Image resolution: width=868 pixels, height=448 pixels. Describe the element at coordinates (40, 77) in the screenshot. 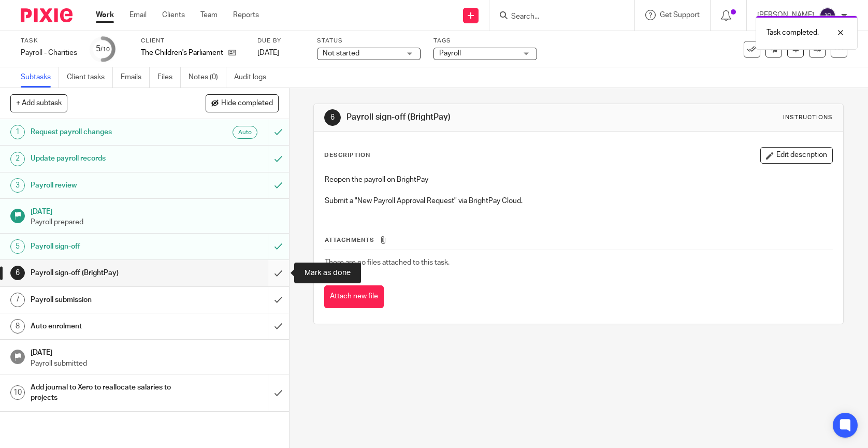

I see `a: Subtasks` at that location.